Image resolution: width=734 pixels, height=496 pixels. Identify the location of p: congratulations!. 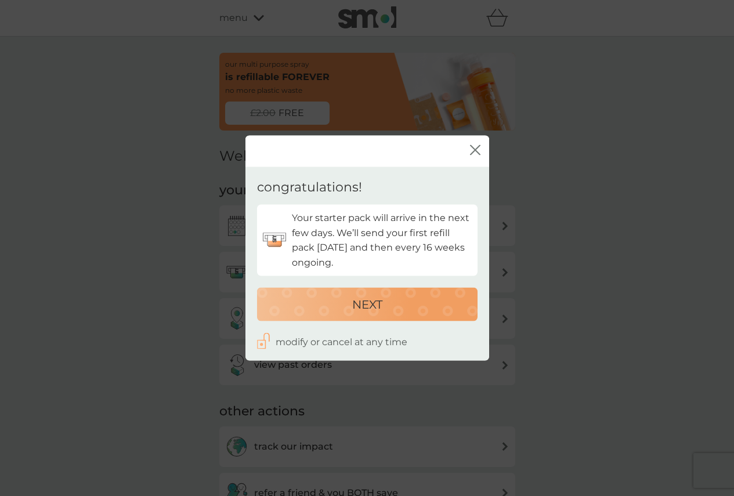
(309, 187).